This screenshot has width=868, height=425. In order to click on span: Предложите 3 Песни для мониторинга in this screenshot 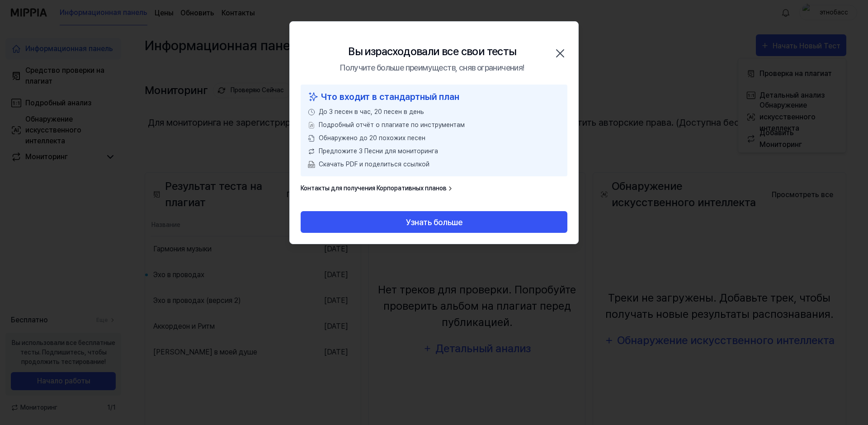, I will do `click(378, 151)`.